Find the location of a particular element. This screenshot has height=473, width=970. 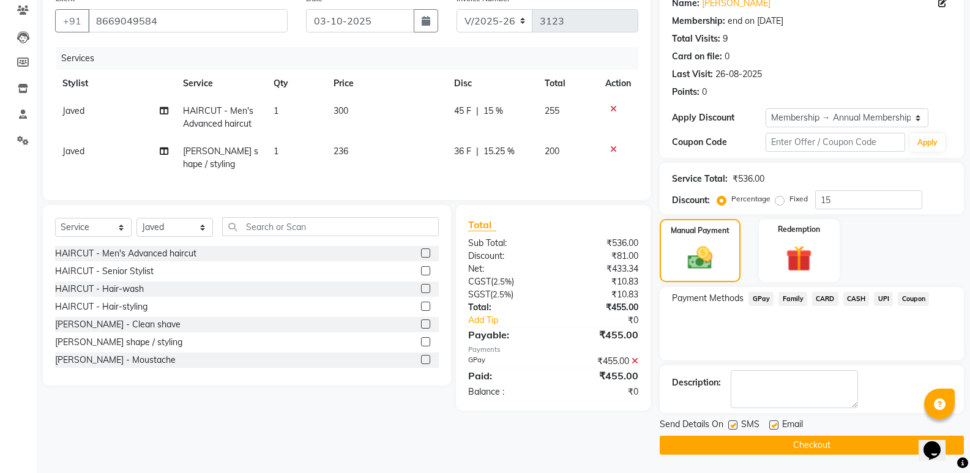

span: SGST is located at coordinates (479, 294).